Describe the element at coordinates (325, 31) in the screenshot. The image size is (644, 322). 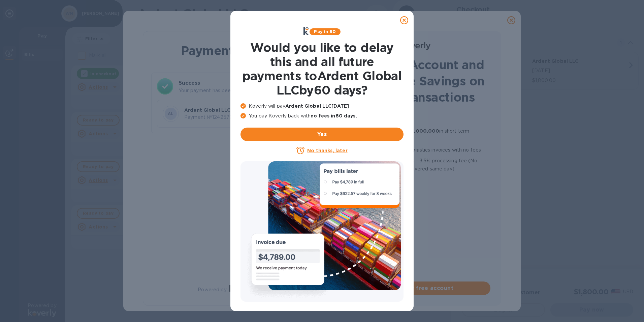
I see `b: Pay in 60` at that location.